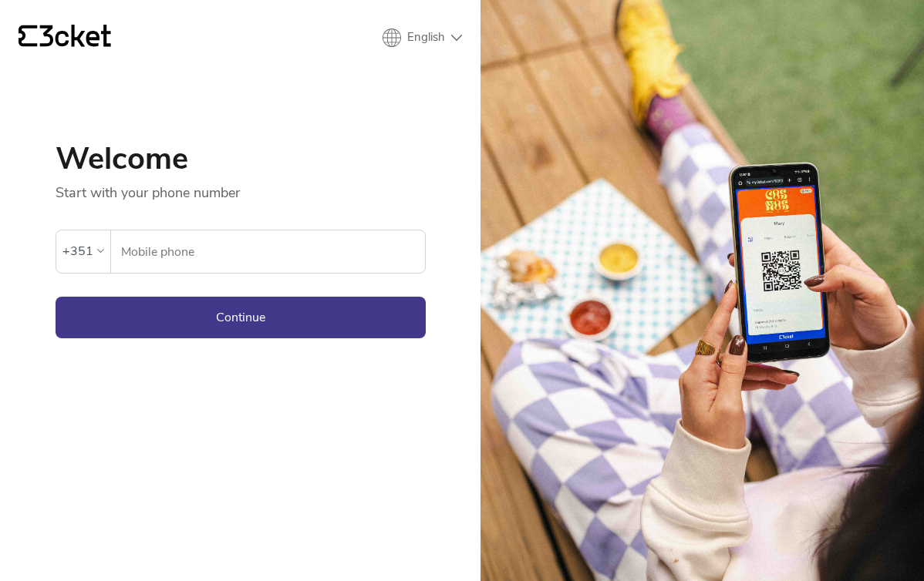 This screenshot has height=581, width=924. I want to click on input: Mobile phone, so click(272, 251).